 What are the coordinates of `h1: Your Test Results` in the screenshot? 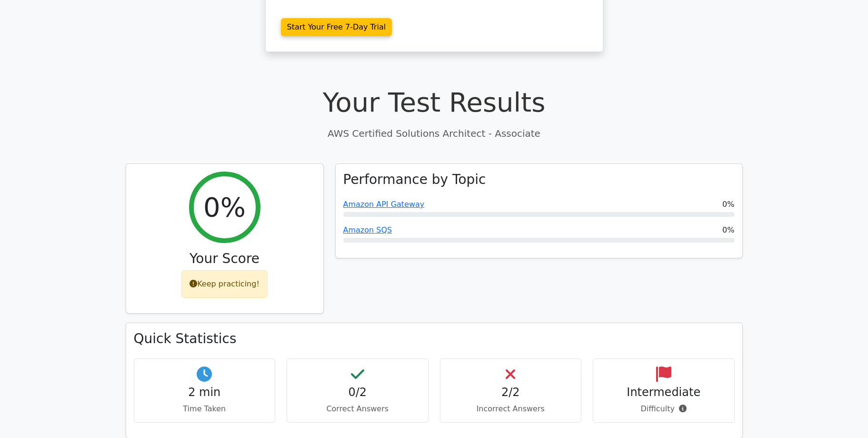 It's located at (434, 102).